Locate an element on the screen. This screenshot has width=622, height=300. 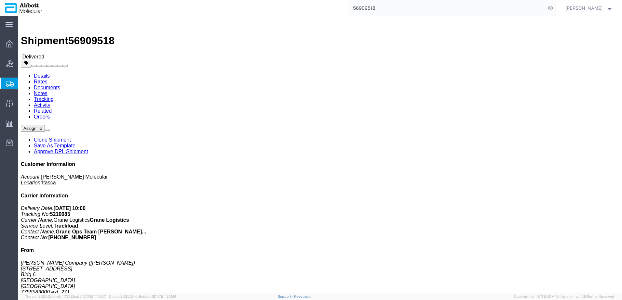
span: Client: 2025.20.0-8c6e0cf is located at coordinates (142, 297).